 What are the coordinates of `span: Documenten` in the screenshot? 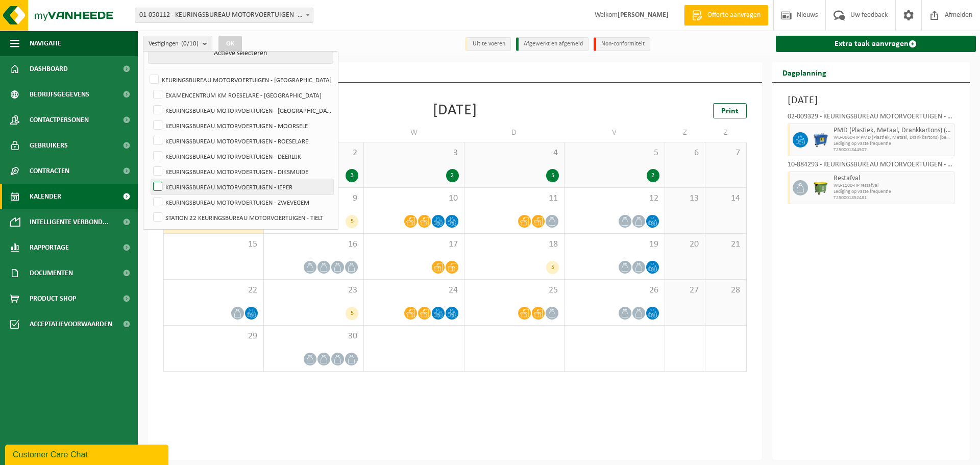 It's located at (51, 273).